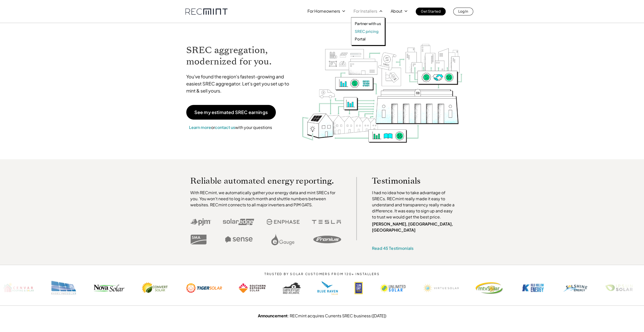  Describe the element at coordinates (463, 11) in the screenshot. I see `p: Log In` at that location.